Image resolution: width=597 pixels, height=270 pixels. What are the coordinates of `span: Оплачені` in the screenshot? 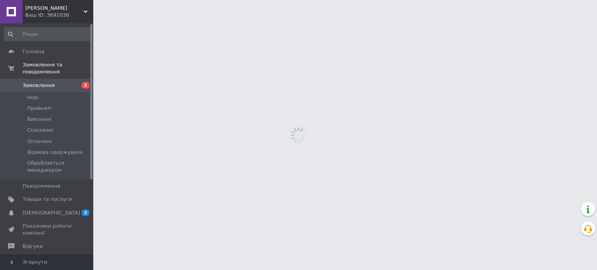 It's located at (39, 142).